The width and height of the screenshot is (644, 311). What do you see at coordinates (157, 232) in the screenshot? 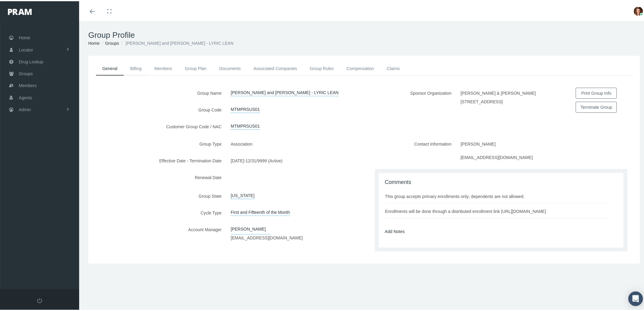
I see `label: Account Manager` at bounding box center [157, 232].